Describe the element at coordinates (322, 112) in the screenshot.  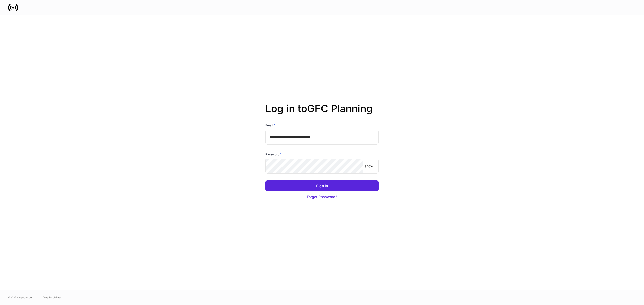
I see `h2: Log in to GFC Planning` at that location.